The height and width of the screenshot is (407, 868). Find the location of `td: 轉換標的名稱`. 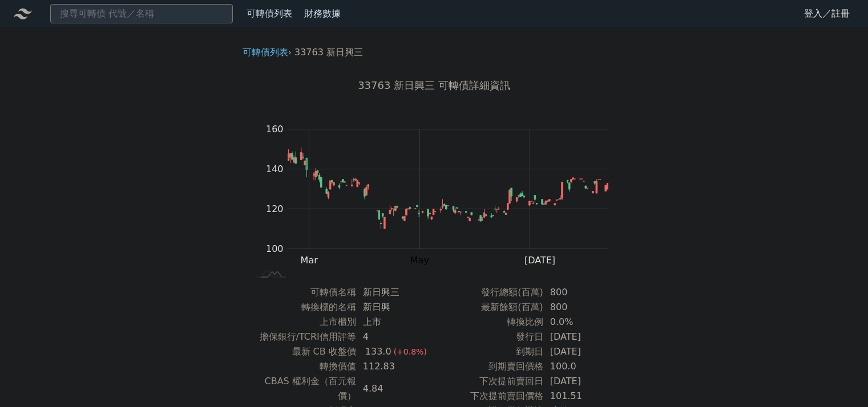

td: 轉換標的名稱 is located at coordinates (301, 307).